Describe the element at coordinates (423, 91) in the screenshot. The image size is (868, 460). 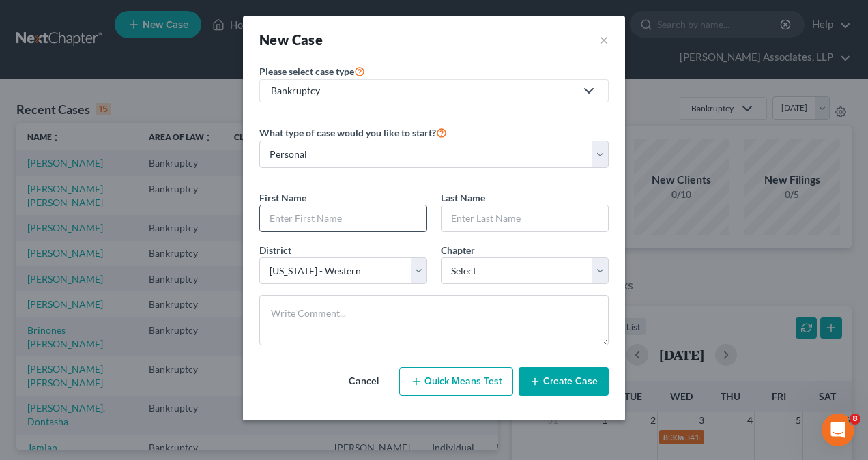
I see `div: Bankruptcy` at that location.